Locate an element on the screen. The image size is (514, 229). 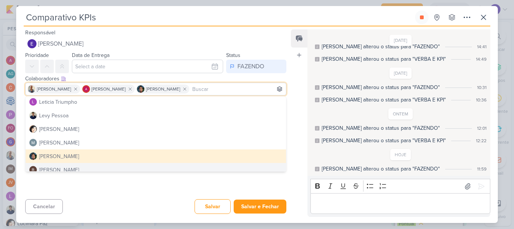
div: 14:49 is located at coordinates (482, 59).